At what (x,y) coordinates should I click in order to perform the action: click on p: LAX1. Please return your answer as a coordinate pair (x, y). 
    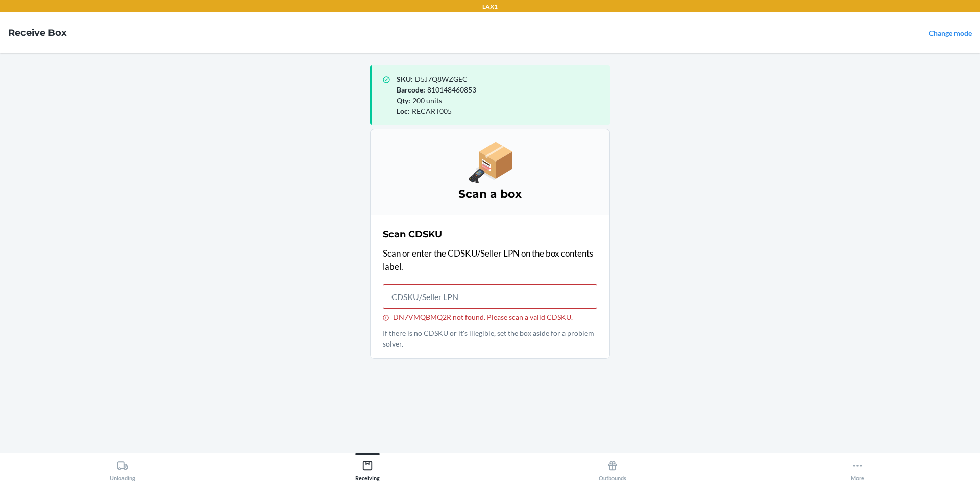
    Looking at the image, I should click on (490, 7).